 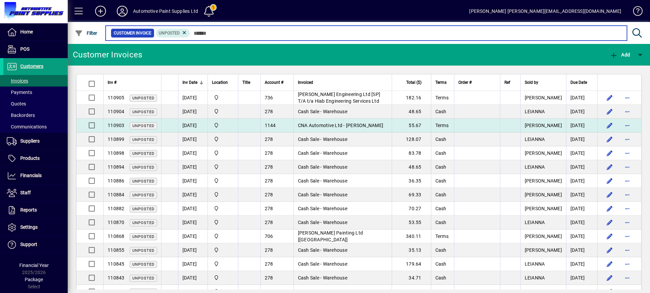 I want to click on td: 69.33, so click(x=411, y=195).